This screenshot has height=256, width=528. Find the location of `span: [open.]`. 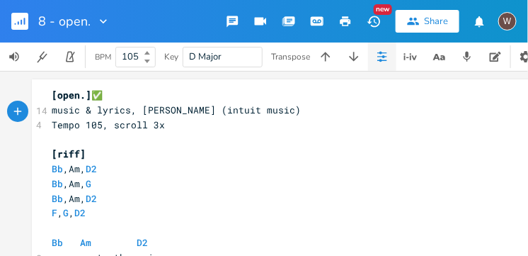

span: [open.] is located at coordinates (71, 95).